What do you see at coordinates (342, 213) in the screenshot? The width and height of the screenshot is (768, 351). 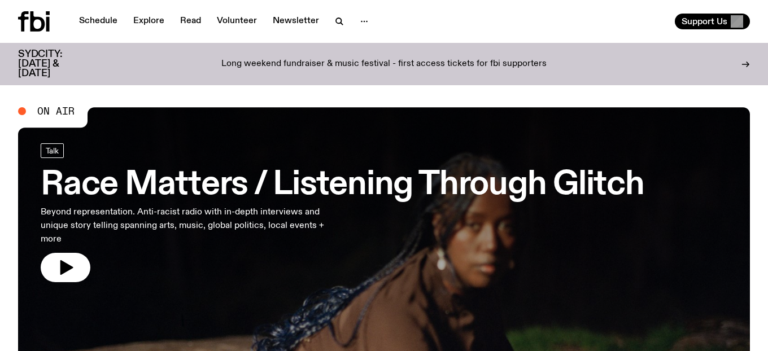 I see `a: Race Matters / Listening Through GlitchBeyond representation. Anti-racist radio with in-depth int...` at bounding box center [342, 213].